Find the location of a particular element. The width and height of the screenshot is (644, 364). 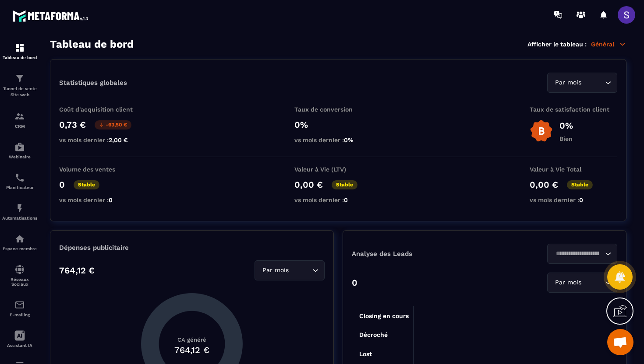

p: Tableau de bord is located at coordinates (20, 57).